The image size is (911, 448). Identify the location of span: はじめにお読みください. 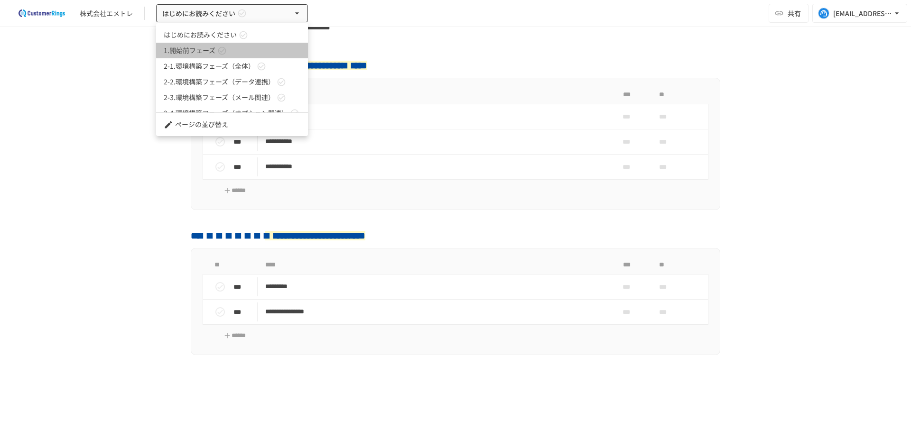
(200, 35).